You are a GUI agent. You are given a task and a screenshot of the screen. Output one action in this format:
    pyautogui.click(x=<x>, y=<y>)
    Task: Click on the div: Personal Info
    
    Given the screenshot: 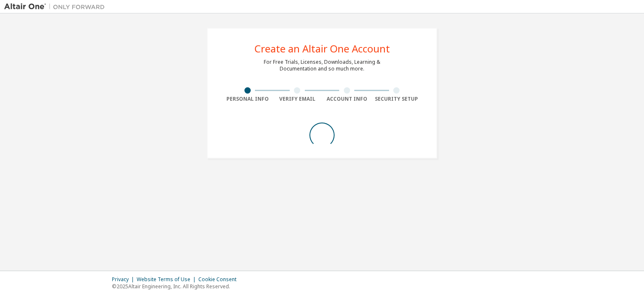 What is the action you would take?
    pyautogui.click(x=247, y=99)
    